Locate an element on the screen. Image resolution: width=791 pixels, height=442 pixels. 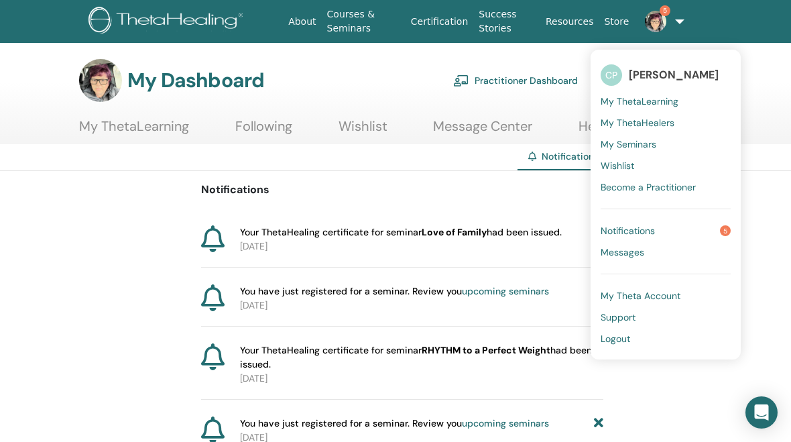
a: Following is located at coordinates (263, 131).